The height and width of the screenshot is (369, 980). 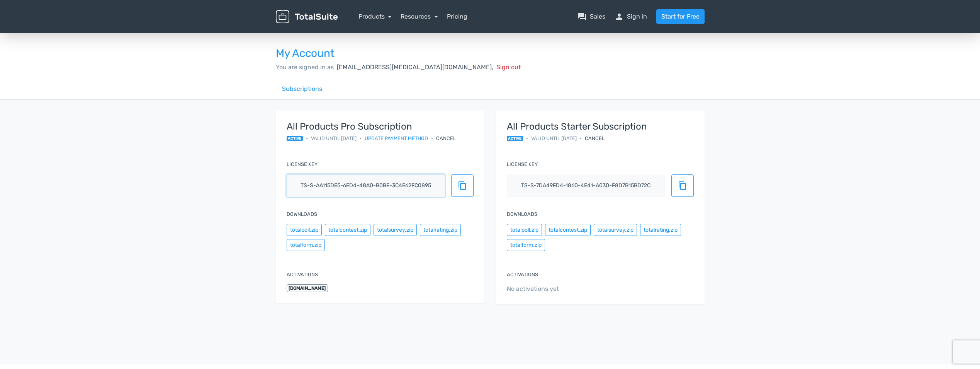 What do you see at coordinates (591, 16) in the screenshot?
I see `a: question_answerSales` at bounding box center [591, 16].